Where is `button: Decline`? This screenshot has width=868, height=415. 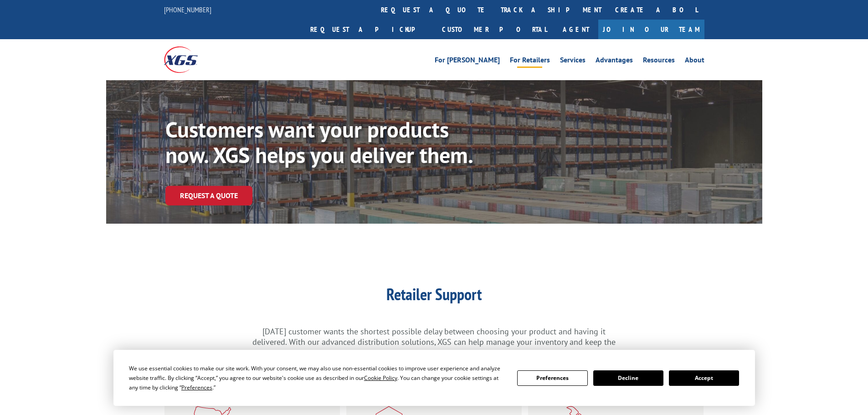 button: Decline is located at coordinates (628, 378).